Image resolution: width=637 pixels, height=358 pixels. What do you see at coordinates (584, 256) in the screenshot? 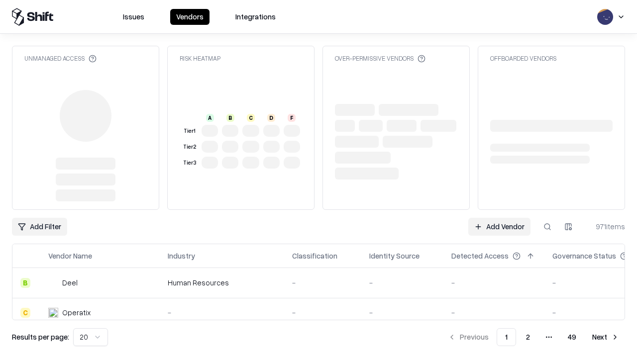
I see `div: Governance Status` at bounding box center [584, 256].